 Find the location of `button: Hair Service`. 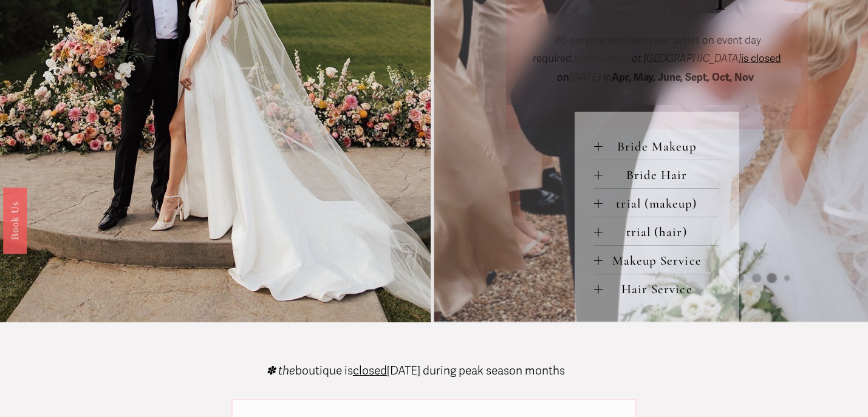

button: Hair Service is located at coordinates (656, 288).